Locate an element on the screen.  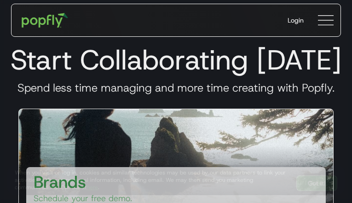
a: here is located at coordinates (92, 187).